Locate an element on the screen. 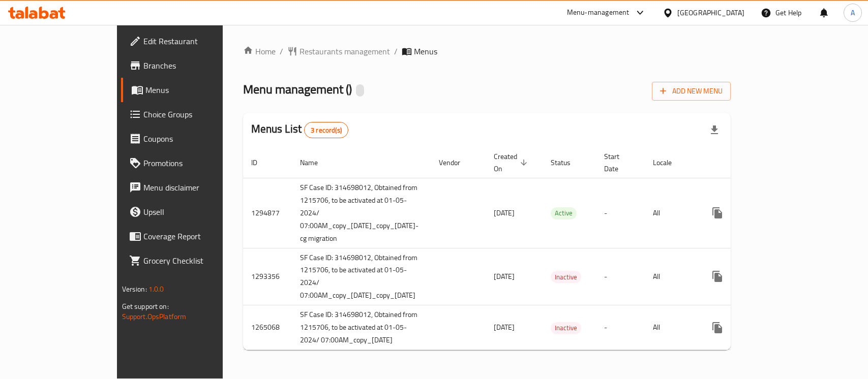  span: Edit Restaurant is located at coordinates (198, 41).